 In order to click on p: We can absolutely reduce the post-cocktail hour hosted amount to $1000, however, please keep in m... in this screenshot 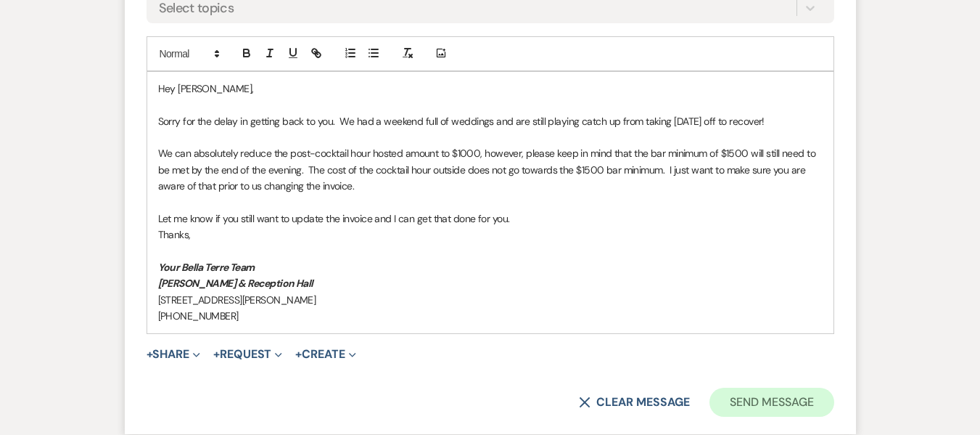, I will do `click(490, 169)`.